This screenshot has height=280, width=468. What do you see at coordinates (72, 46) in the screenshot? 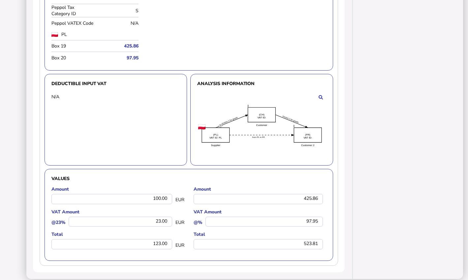
I see `label: Box 19` at bounding box center [72, 46].